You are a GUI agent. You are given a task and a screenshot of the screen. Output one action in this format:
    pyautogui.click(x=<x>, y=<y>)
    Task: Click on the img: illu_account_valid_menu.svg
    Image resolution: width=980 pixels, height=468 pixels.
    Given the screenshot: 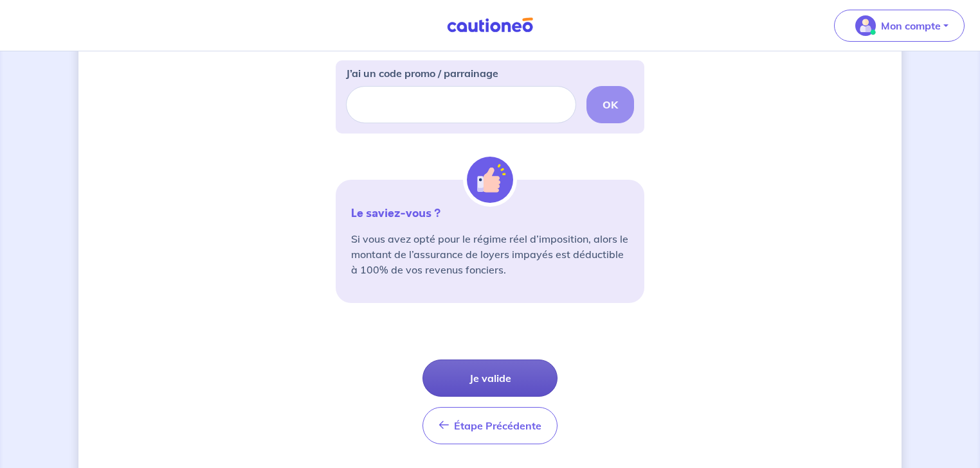 What is the action you would take?
    pyautogui.click(x=865, y=26)
    